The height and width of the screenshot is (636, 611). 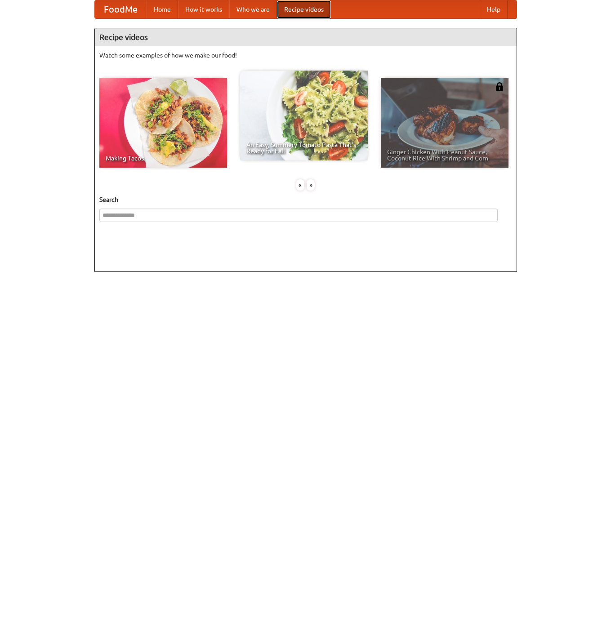 What do you see at coordinates (306, 200) in the screenshot?
I see `h5: Search` at bounding box center [306, 200].